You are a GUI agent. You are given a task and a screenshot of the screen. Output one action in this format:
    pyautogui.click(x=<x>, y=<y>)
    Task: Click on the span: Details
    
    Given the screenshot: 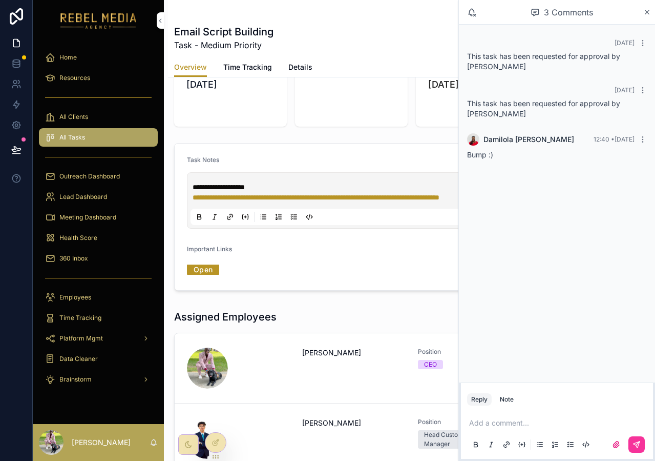 What is the action you would take?
    pyautogui.click(x=300, y=67)
    